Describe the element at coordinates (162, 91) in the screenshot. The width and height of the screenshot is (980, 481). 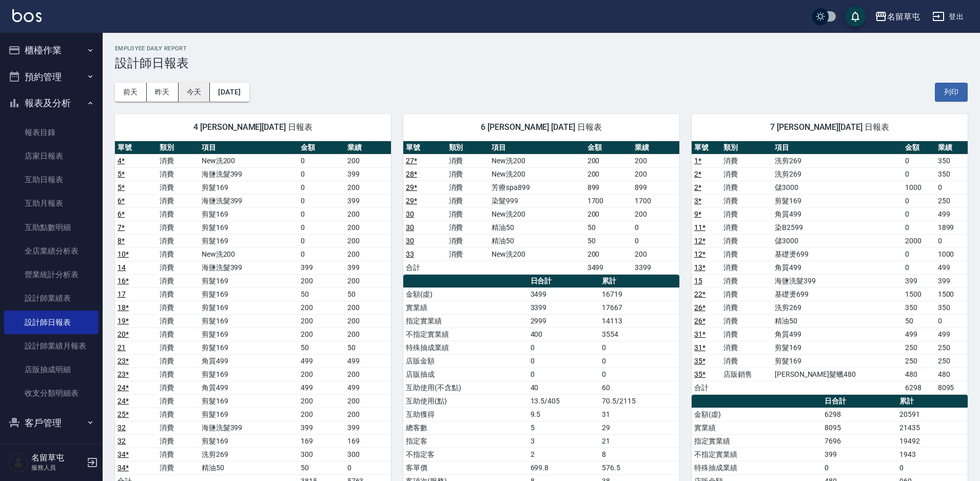
I see `button: 昨天` at that location.